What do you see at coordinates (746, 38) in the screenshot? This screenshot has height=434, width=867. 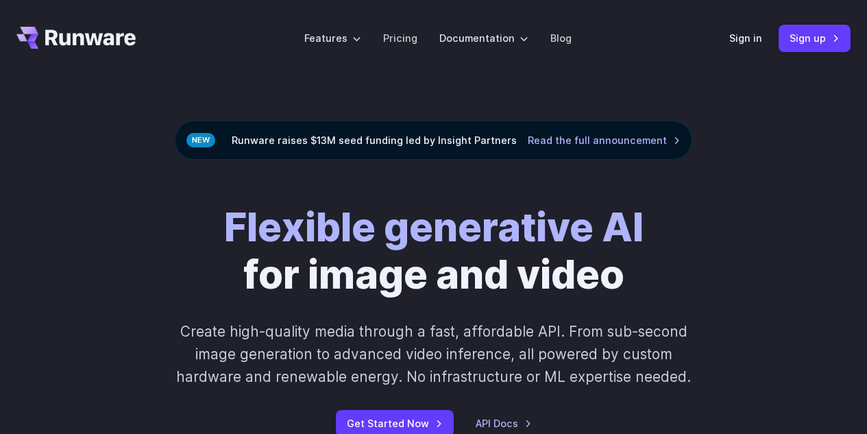 I see `a: Sign in` at bounding box center [746, 38].